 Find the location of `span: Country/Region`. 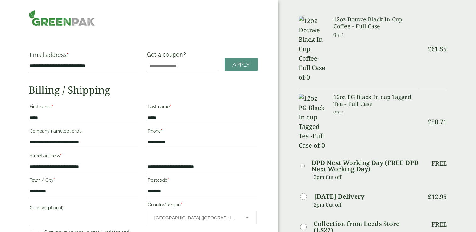

span: Country/Region is located at coordinates (202, 218).